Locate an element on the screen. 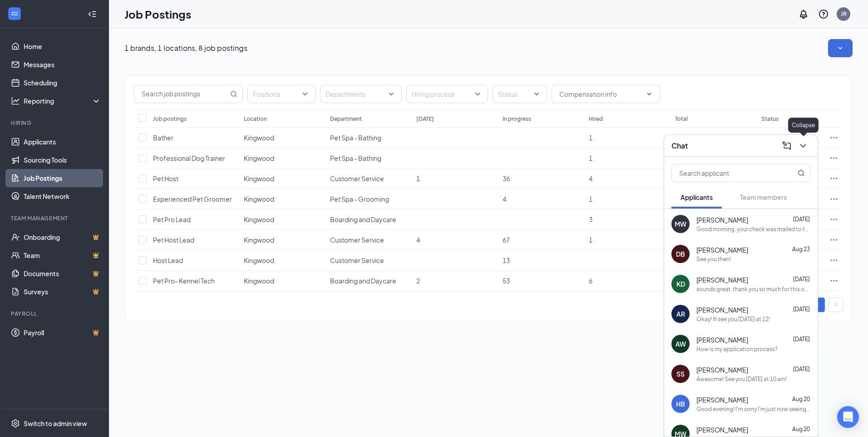 Image resolution: width=868 pixels, height=437 pixels. span: Experienced Pet Groomer is located at coordinates (192, 199).